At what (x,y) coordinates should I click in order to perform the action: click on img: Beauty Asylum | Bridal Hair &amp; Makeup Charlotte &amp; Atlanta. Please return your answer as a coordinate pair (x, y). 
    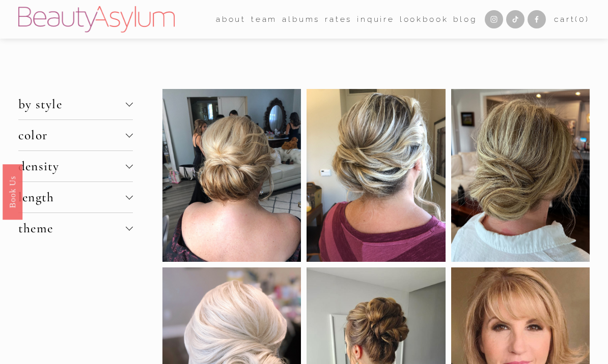
    Looking at the image, I should click on (96, 19).